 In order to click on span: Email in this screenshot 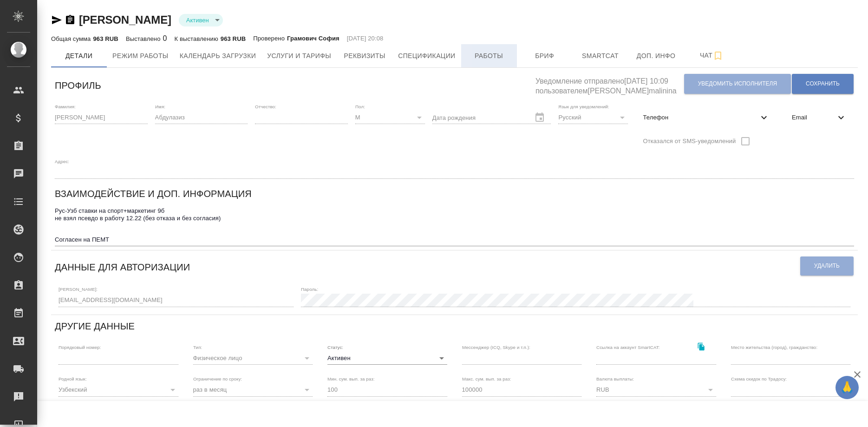, I will do `click(814, 118)`.